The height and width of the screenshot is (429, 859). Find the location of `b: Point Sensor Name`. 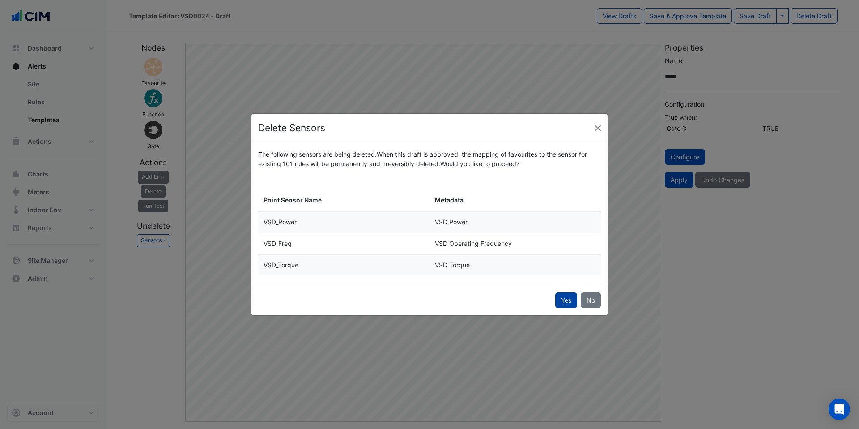

b: Point Sensor Name is located at coordinates (293, 200).